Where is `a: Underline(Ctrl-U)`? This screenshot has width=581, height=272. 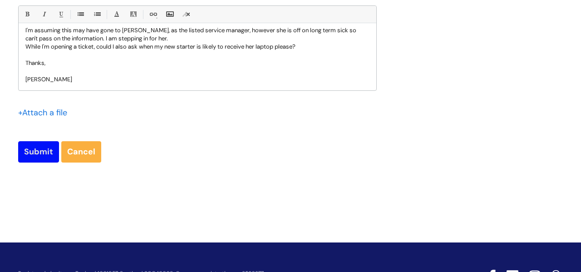 a: Underline(Ctrl-U) is located at coordinates (60, 14).